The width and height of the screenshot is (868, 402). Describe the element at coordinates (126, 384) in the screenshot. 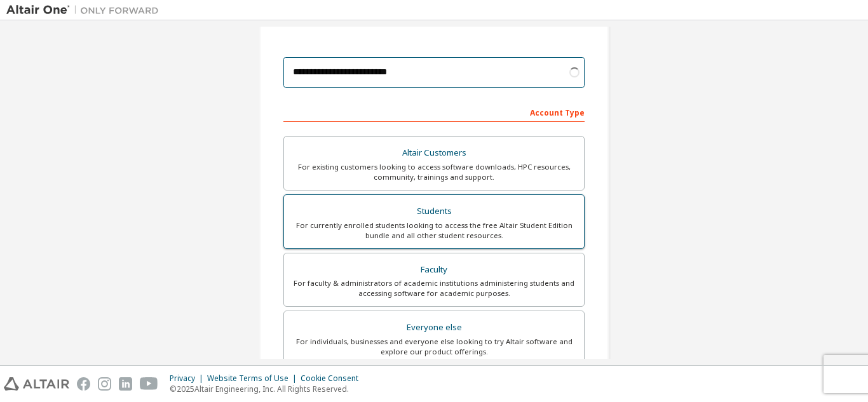

I see `img: linkedin.svg` at that location.